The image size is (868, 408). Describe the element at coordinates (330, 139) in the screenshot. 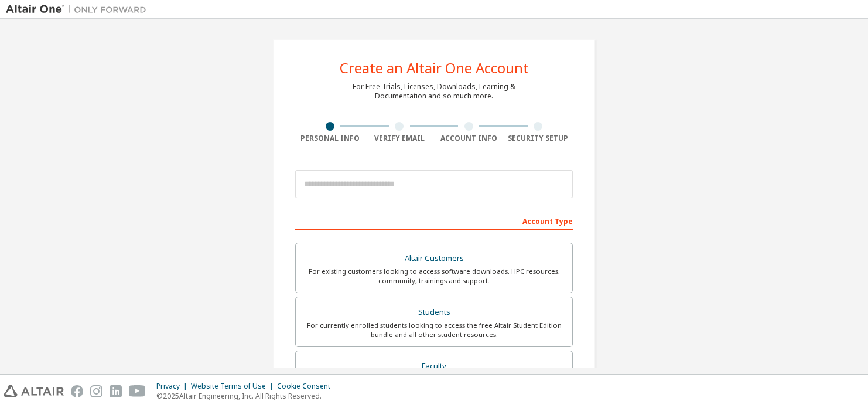

I see `div: Personal Info` at that location.